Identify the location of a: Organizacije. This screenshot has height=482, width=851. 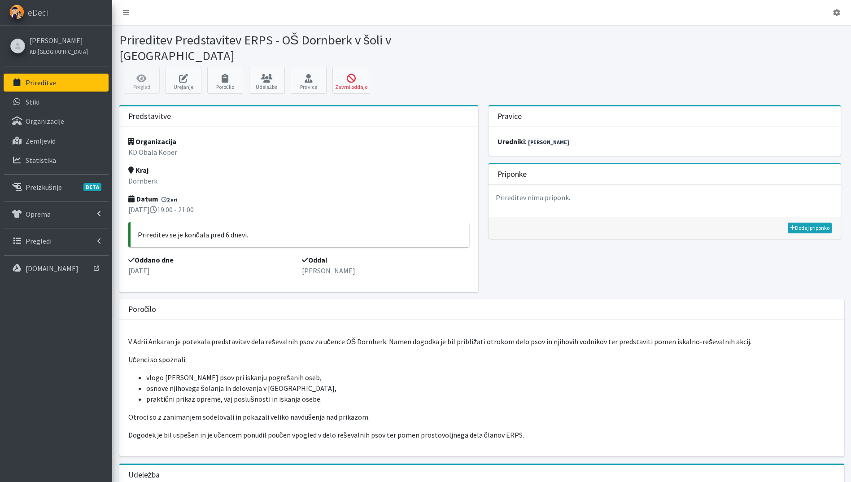
(56, 121).